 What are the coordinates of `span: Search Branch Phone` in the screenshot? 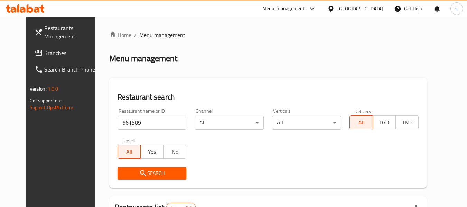 It's located at (72, 69).